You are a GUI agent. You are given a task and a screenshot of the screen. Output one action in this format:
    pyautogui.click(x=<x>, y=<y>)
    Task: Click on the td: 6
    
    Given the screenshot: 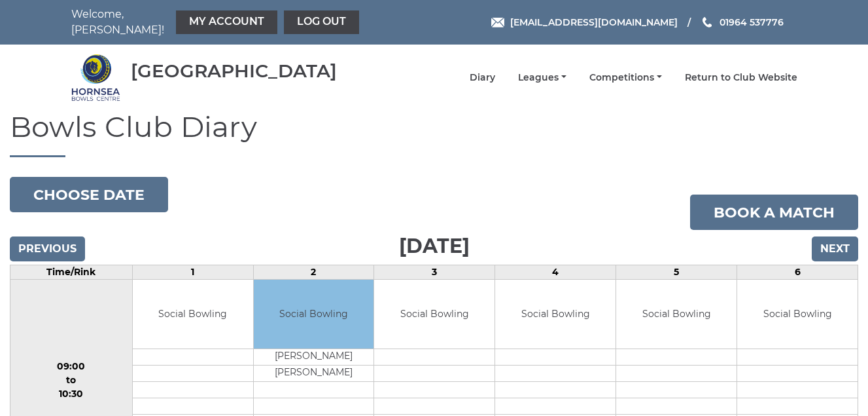 What is the action you would take?
    pyautogui.click(x=797, y=273)
    